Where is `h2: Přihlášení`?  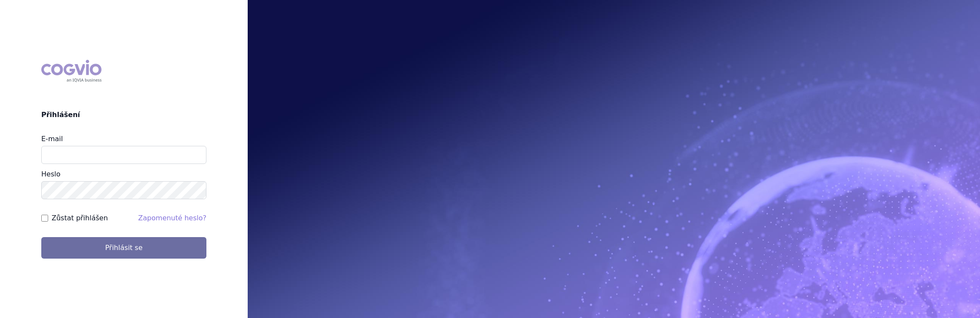
h2: Přihlášení is located at coordinates (124, 115).